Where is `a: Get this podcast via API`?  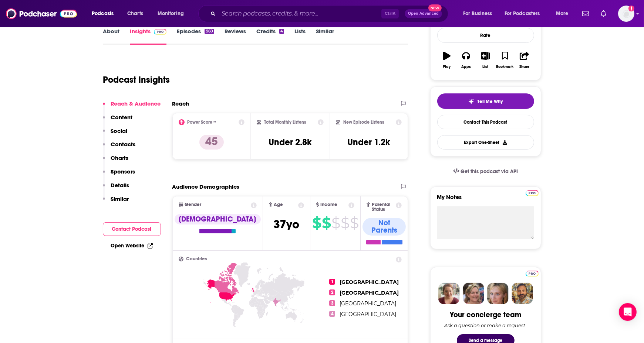
a: Get this podcast via API is located at coordinates (486, 171).